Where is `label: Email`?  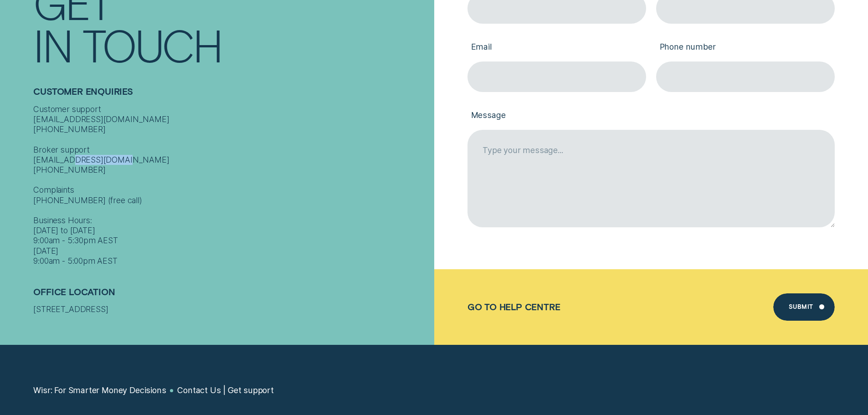 label: Email is located at coordinates (557, 48).